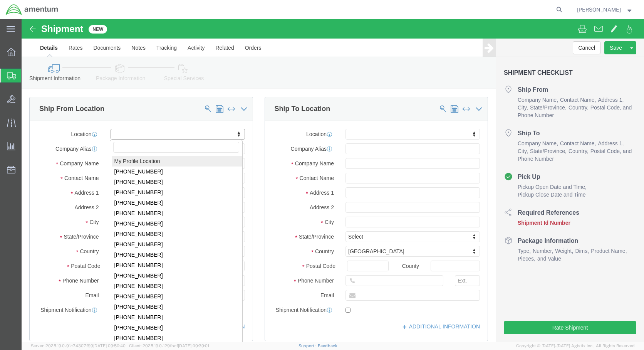 The width and height of the screenshot is (644, 350). I want to click on span: Jennifer Pilant, so click(599, 9).